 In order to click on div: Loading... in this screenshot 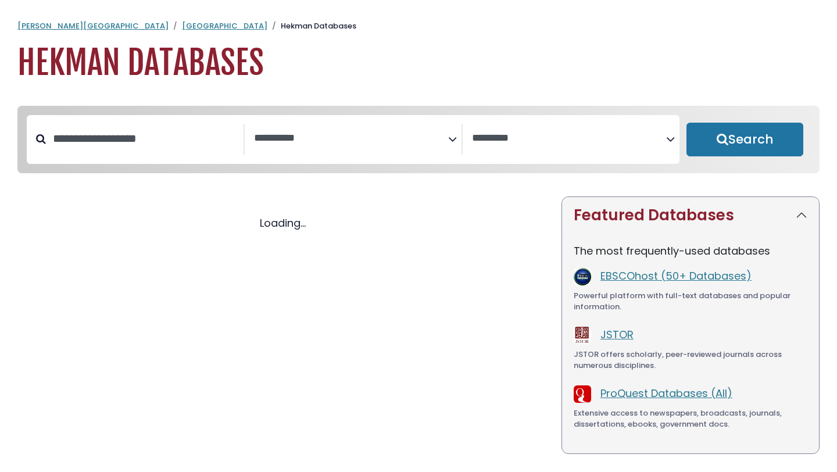, I will do `click(283, 223)`.